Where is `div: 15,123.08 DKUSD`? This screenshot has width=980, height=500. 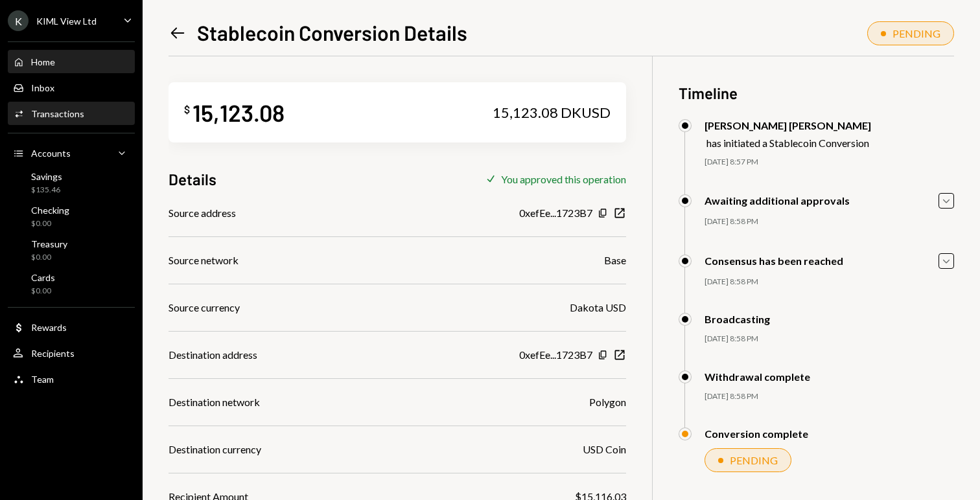
div: 15,123.08 DKUSD is located at coordinates (552, 112).